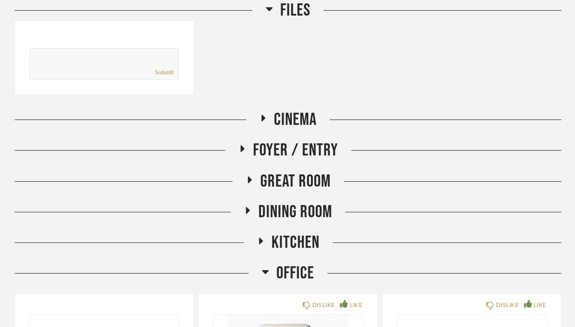 The width and height of the screenshot is (575, 327). I want to click on span: Foyer / Entry, so click(295, 150).